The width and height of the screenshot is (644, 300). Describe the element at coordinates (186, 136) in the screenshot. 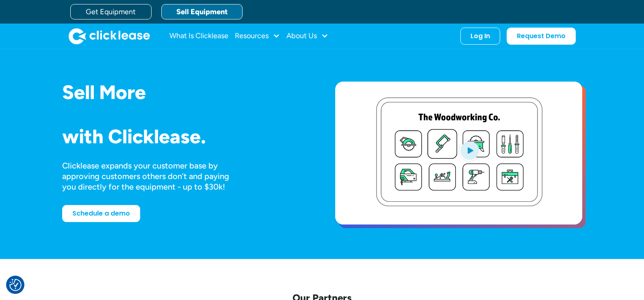

I see `h1: with Clicklease.` at that location.